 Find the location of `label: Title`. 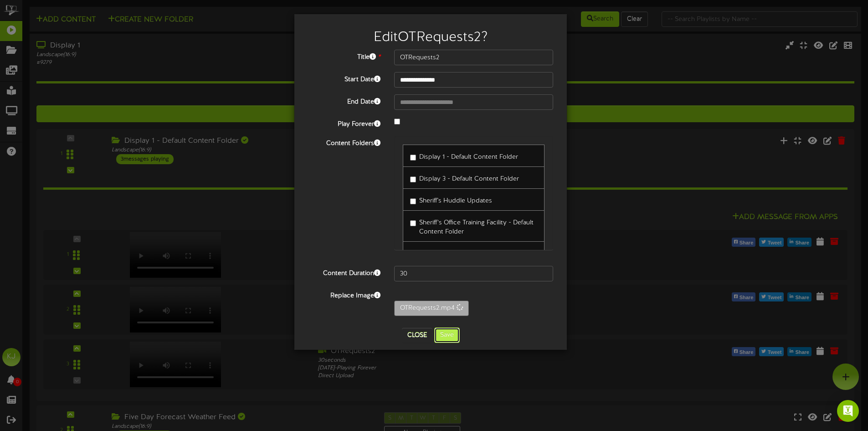

label: Title is located at coordinates (344, 55).